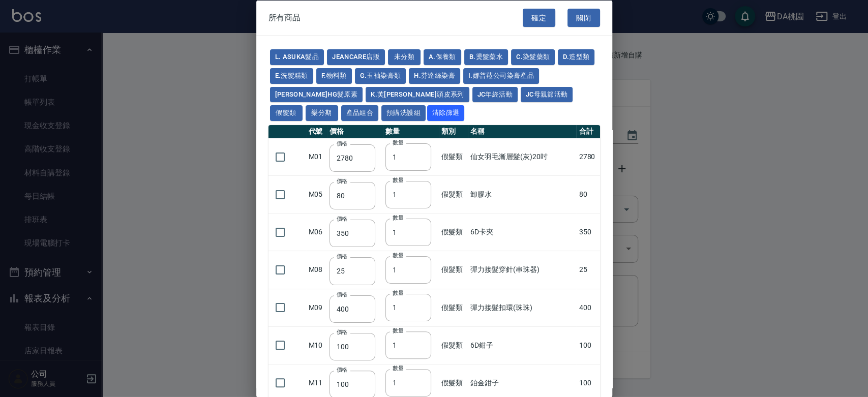  I want to click on button: D.造型類, so click(576, 57).